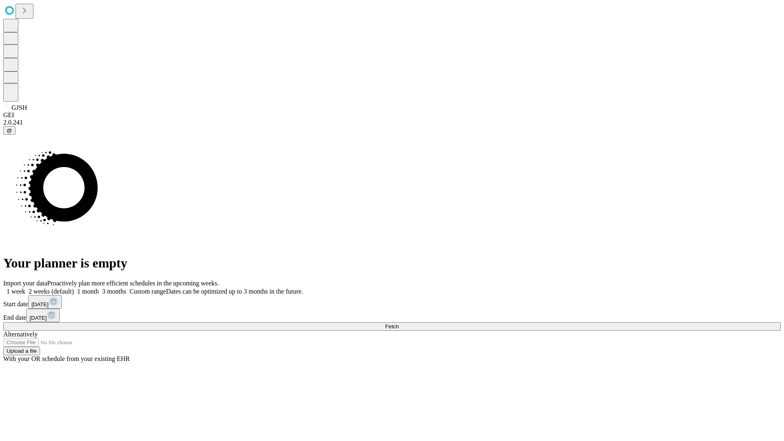  I want to click on span: With your OR schedule from your existing EHR, so click(67, 359).